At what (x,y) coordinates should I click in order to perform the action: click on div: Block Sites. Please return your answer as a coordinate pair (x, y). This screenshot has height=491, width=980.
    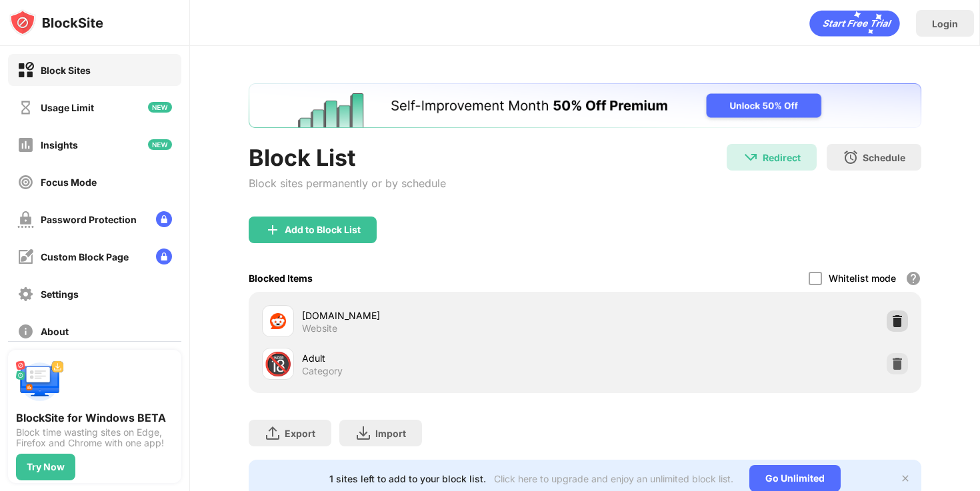
    Looking at the image, I should click on (66, 70).